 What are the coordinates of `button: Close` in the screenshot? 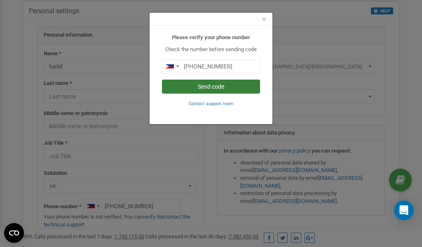 It's located at (264, 19).